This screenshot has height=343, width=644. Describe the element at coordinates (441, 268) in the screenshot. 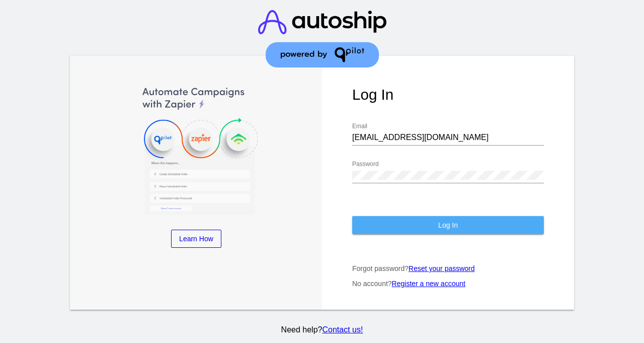

I see `a: Reset your password` at that location.